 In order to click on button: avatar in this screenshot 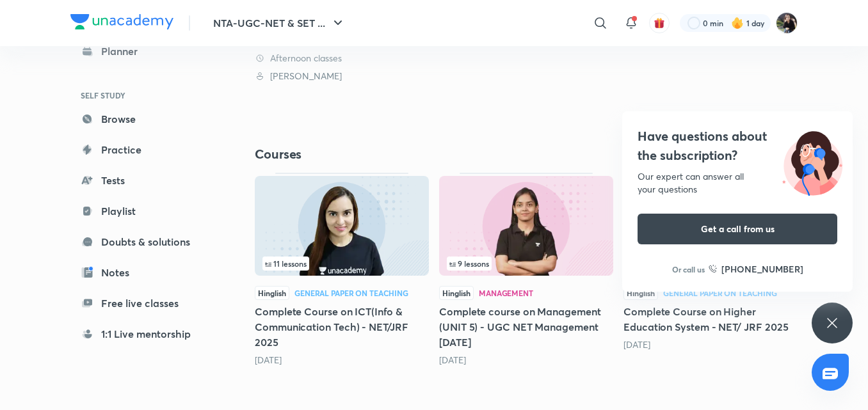, I will do `click(659, 23)`.